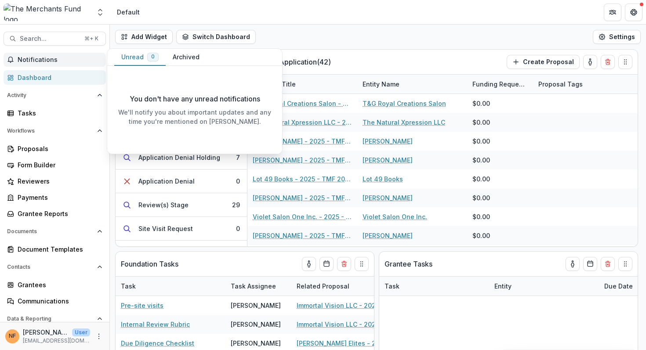 The height and width of the screenshot is (350, 646). I want to click on div: Document Templates, so click(58, 249).